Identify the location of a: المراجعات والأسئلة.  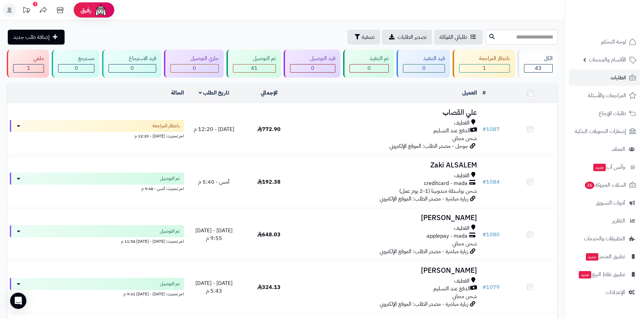
(604, 96).